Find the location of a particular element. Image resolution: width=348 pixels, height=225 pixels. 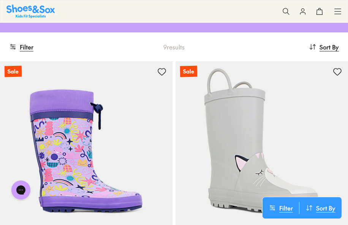

button: Open gorgias live chat is located at coordinates (13, 12).